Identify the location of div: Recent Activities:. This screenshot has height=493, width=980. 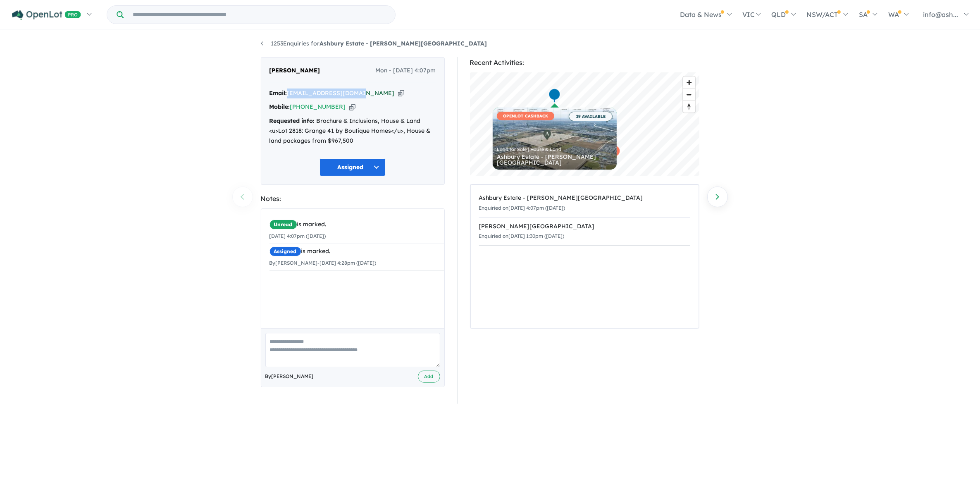
(584, 63).